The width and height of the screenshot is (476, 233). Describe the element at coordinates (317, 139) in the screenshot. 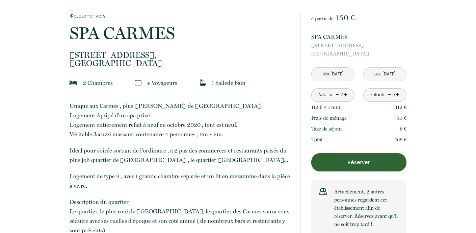

I see `p: Total` at that location.